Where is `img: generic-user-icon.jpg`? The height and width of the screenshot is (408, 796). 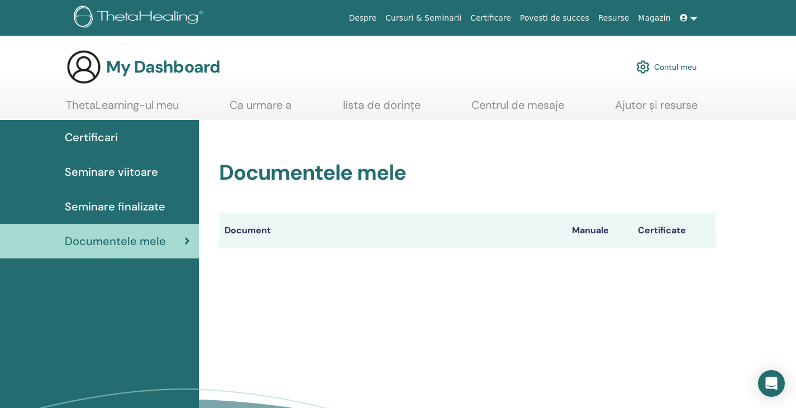 img: generic-user-icon.jpg is located at coordinates (84, 67).